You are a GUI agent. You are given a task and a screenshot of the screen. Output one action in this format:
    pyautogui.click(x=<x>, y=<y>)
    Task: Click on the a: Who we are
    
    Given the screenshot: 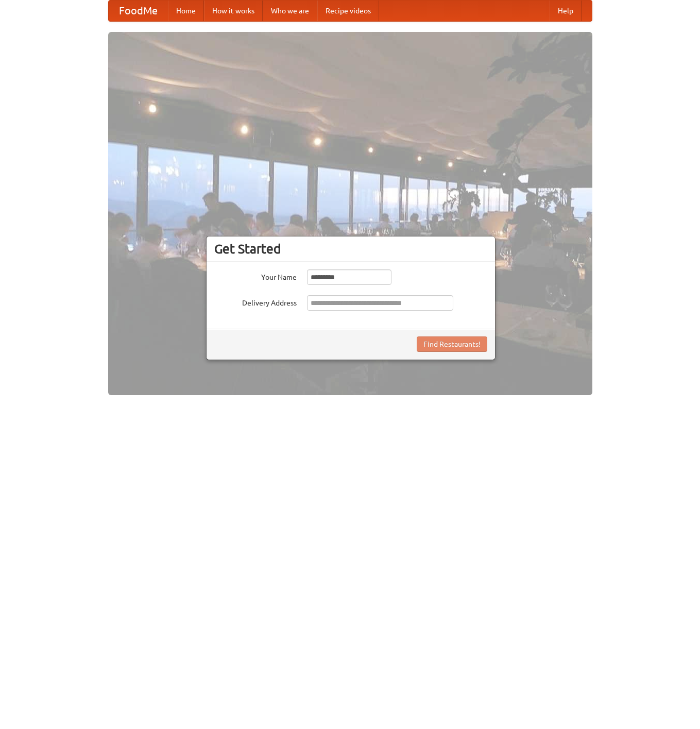 What is the action you would take?
    pyautogui.click(x=289, y=11)
    